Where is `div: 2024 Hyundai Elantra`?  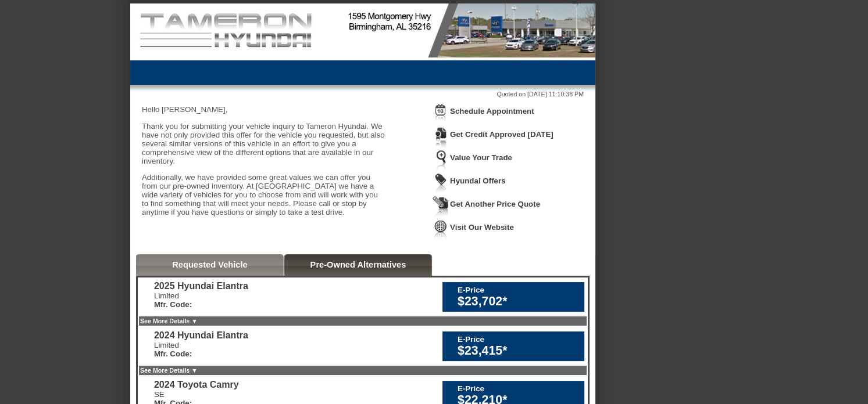 div: 2024 Hyundai Elantra is located at coordinates (201, 336).